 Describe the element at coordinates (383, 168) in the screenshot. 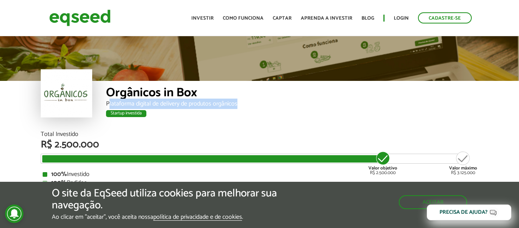

I see `strong: Valor objetivo` at that location.